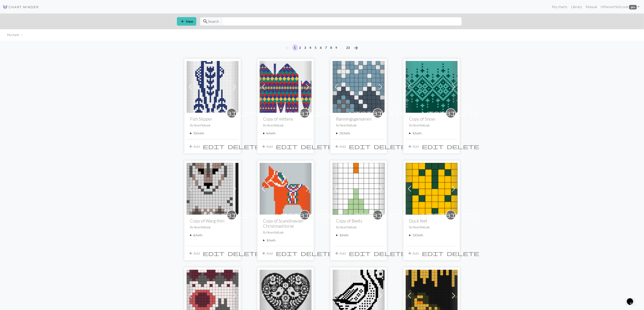 Image resolution: width=644 pixels, height=310 pixels. What do you see at coordinates (431, 119) in the screenshot?
I see `h2: Copy of Snow` at bounding box center [431, 119].